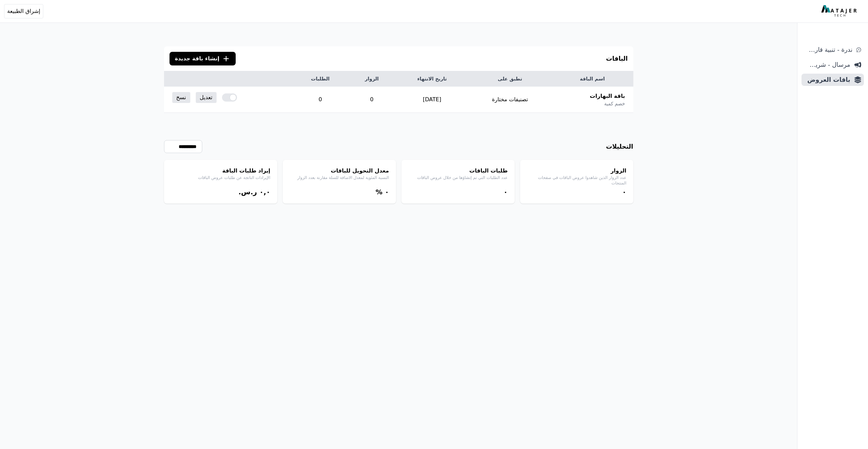 The height and width of the screenshot is (449, 868). I want to click on h4: الزوار, so click(577, 171).